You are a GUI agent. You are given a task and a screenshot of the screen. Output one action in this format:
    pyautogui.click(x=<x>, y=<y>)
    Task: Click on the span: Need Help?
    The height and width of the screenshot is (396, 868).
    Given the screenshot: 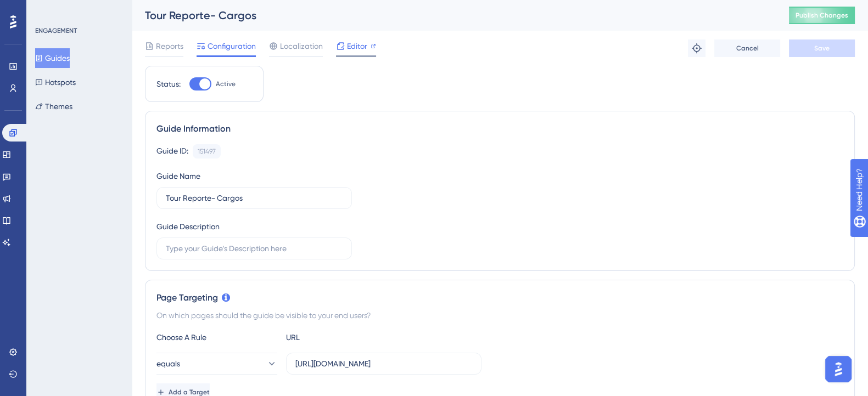 What is the action you would take?
    pyautogui.click(x=47, y=10)
    